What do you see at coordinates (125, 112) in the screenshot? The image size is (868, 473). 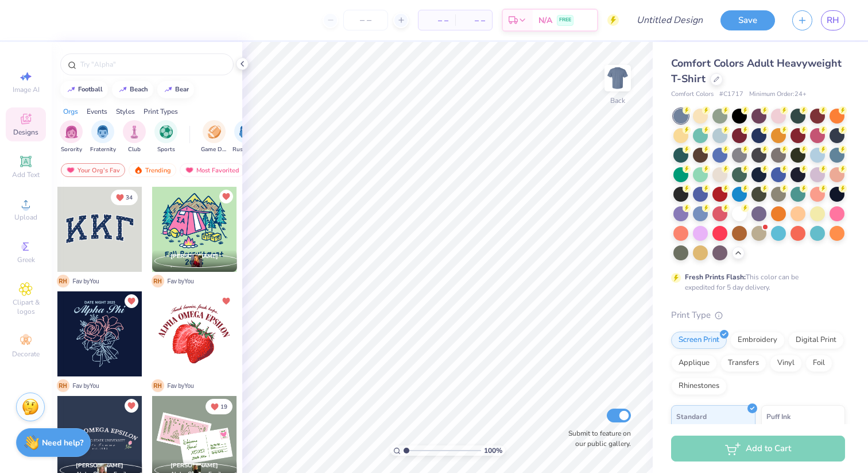 I see `div: Styles` at bounding box center [125, 112].